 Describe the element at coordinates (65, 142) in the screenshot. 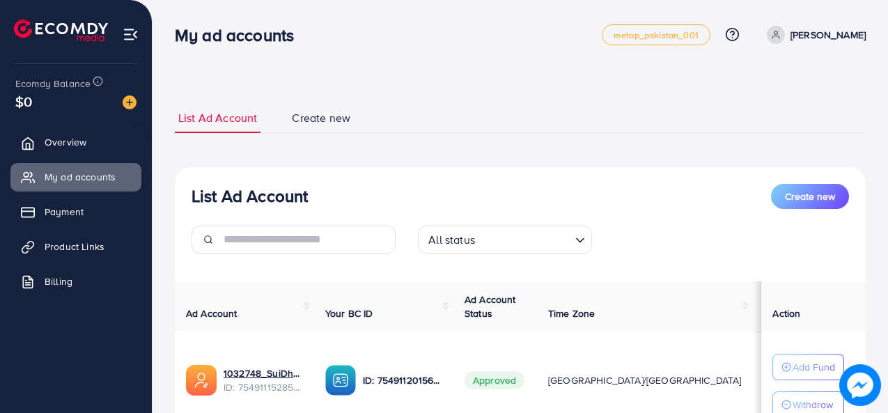

I see `span: Overview` at that location.